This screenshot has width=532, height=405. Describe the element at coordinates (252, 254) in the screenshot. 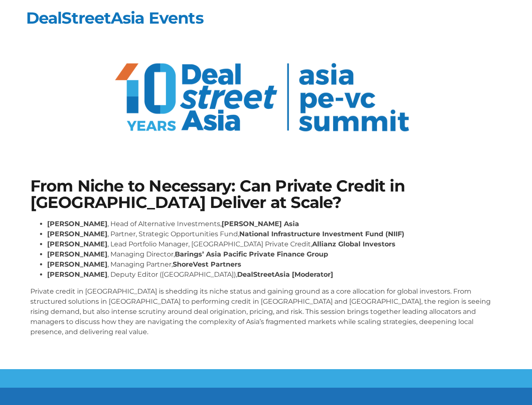

I see `strong: Barings’ Asia Pacific Private Finance Group` at that location.